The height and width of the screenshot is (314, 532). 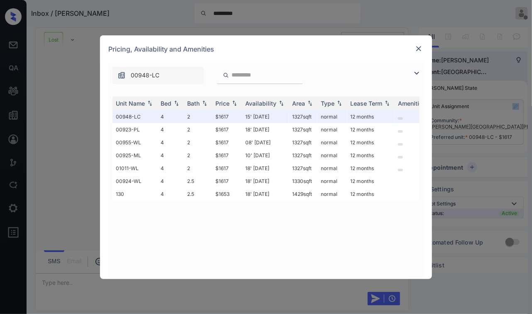 I want to click on div: Type, so click(x=328, y=103).